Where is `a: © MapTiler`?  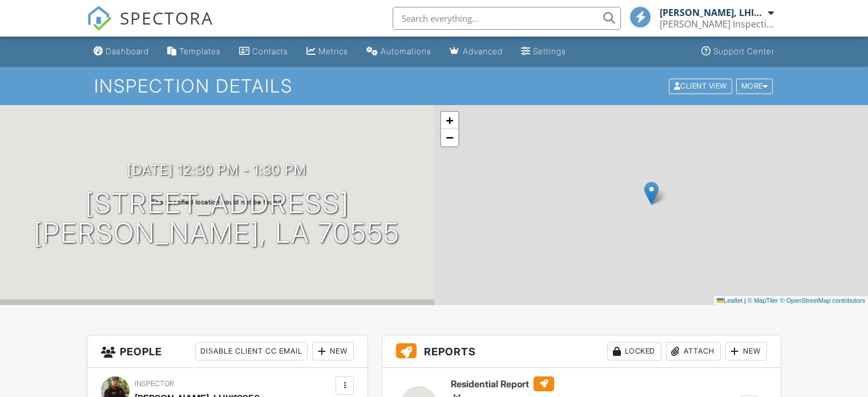 a: © MapTiler is located at coordinates (763, 300).